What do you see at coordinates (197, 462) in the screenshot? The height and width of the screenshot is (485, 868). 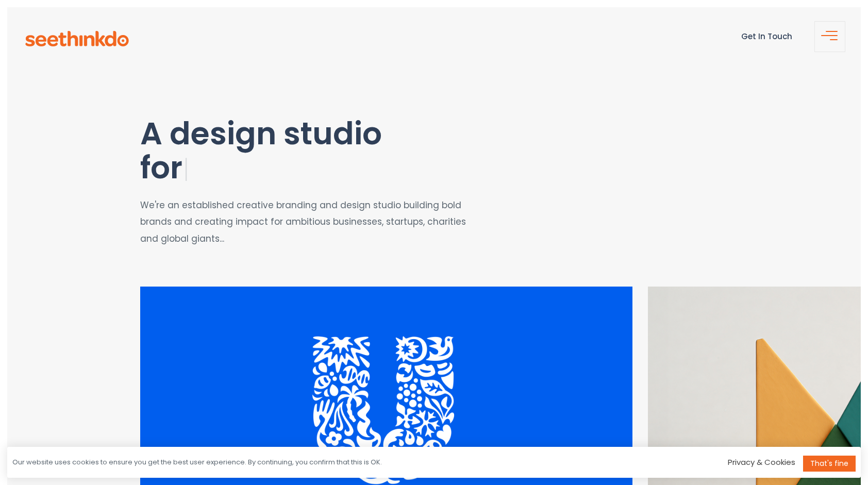 I see `div: Our website uses cookies to ensure you get the best user experience. By continuing, you confirm t...` at bounding box center [197, 462].